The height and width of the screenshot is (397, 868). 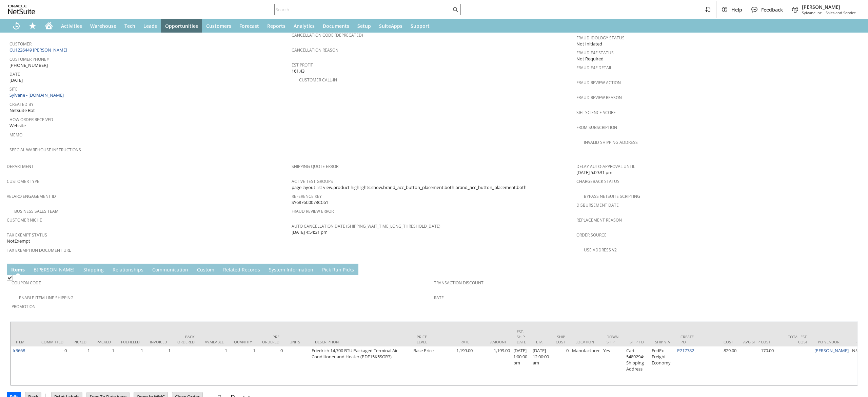 What do you see at coordinates (456, 365) in the screenshot?
I see `td: 1,199.00` at bounding box center [456, 365].